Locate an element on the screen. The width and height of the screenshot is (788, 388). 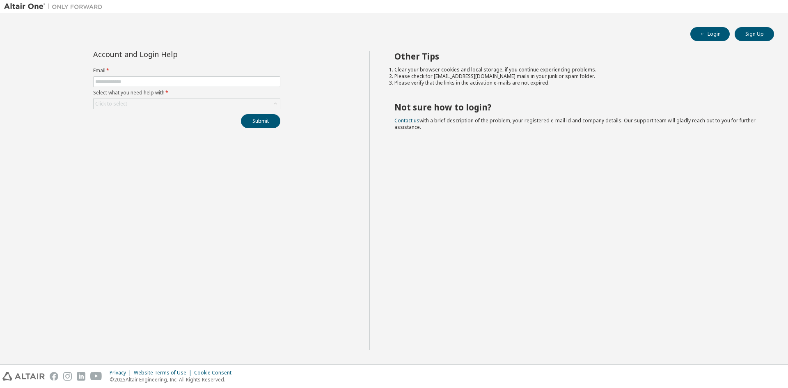
button: Sign Up is located at coordinates (754, 34).